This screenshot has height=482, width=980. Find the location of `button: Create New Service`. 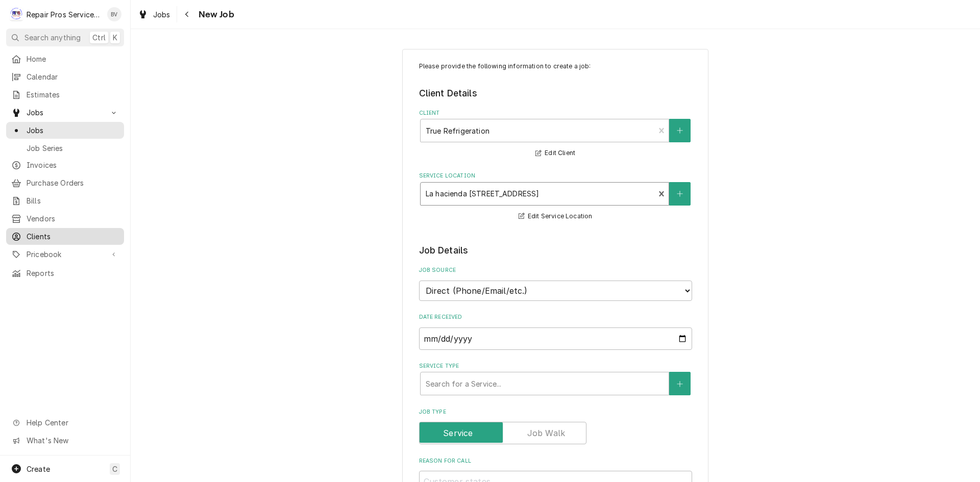

button: Create New Service is located at coordinates (680, 384).